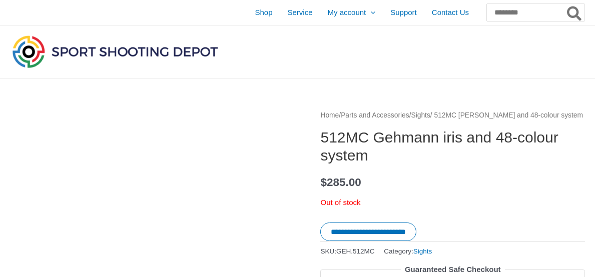 The width and height of the screenshot is (595, 277). I want to click on span: SKU:, so click(347, 251).